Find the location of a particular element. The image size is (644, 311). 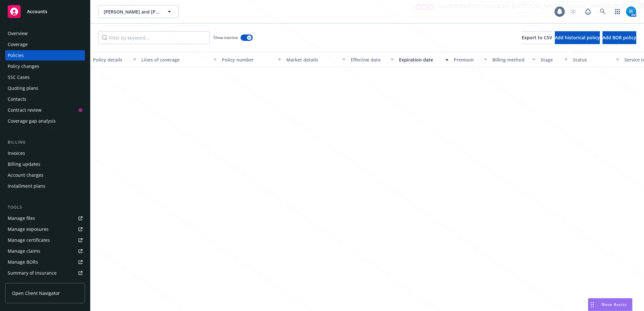

a: Accounts is located at coordinates (45, 12).